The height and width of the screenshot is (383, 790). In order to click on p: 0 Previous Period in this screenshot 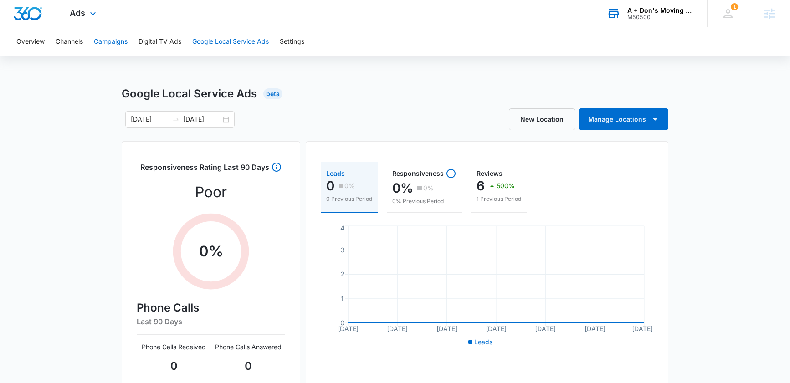, I will do `click(349, 199)`.